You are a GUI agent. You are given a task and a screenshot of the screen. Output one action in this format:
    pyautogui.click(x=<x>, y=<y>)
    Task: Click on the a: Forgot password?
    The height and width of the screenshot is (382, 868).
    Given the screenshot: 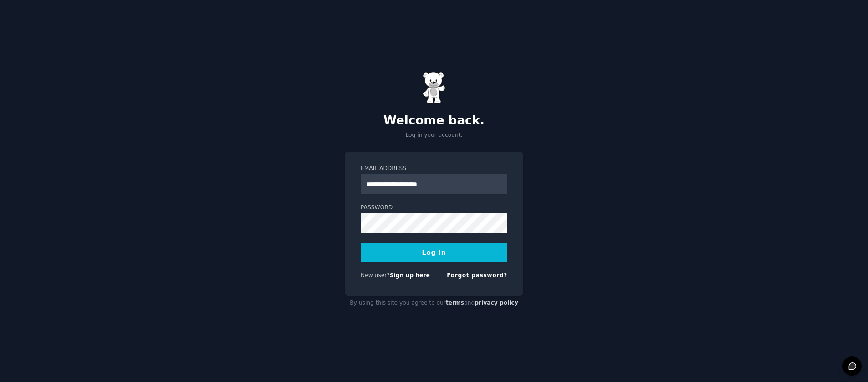 What is the action you would take?
    pyautogui.click(x=477, y=275)
    